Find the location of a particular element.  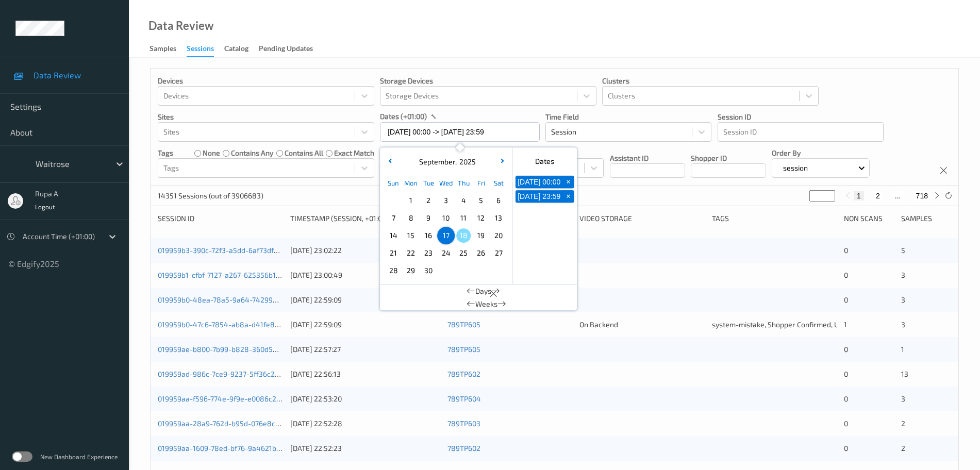

label: exact match is located at coordinates (354, 153).